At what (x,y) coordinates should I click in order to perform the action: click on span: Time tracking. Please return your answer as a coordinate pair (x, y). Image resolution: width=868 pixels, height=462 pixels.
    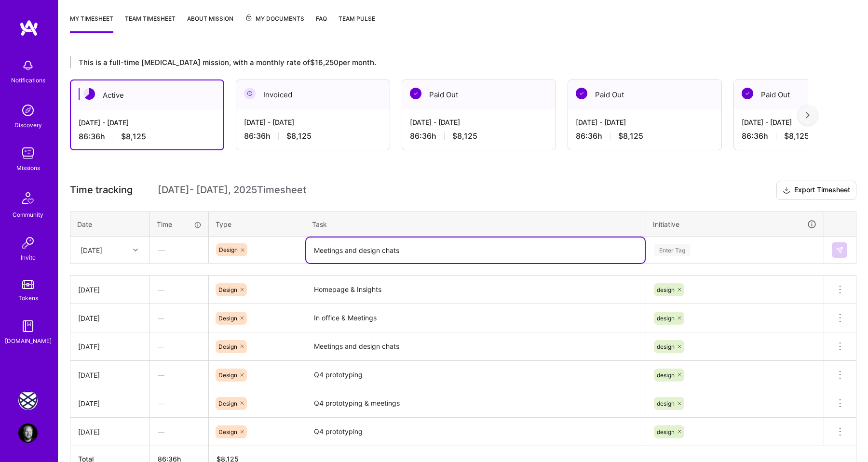
    Looking at the image, I should click on (101, 190).